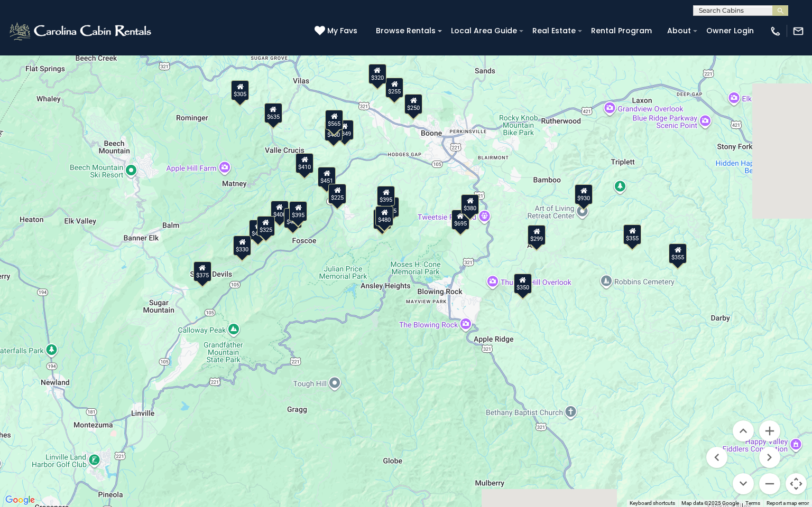  I want to click on span: My Favs, so click(342, 30).